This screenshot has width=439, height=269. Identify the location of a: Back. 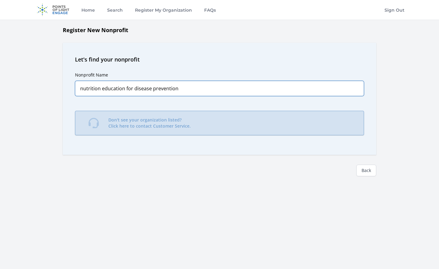
(366, 171).